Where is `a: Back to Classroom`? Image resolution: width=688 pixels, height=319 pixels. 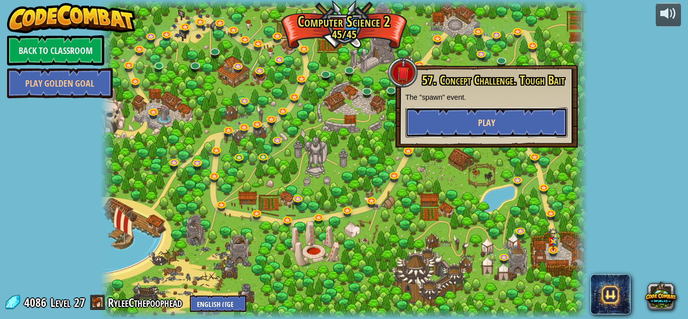 a: Back to Classroom is located at coordinates (55, 50).